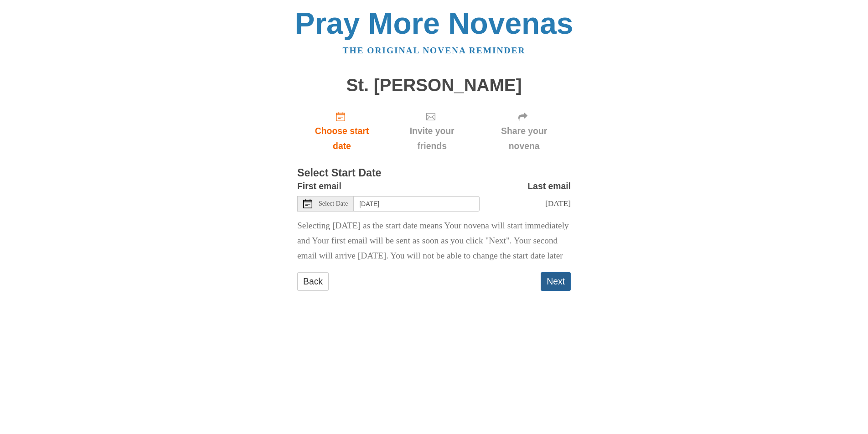 The image size is (868, 434). What do you see at coordinates (342, 139) in the screenshot?
I see `span: Choose start date` at bounding box center [342, 139].